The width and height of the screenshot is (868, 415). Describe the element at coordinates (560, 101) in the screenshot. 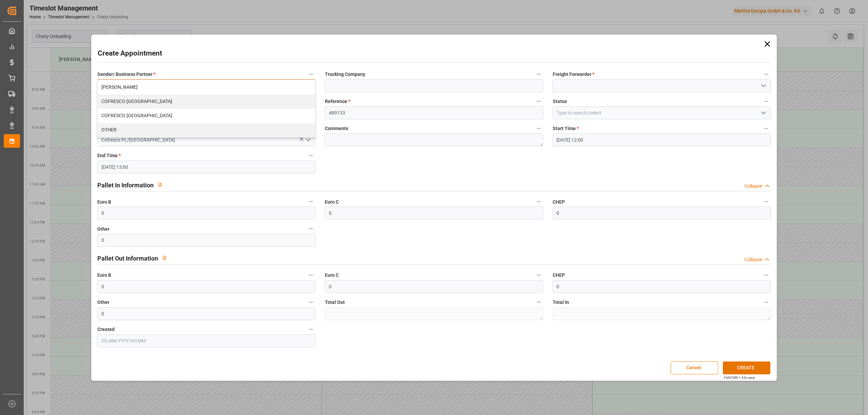

I see `span: Status` at that location.